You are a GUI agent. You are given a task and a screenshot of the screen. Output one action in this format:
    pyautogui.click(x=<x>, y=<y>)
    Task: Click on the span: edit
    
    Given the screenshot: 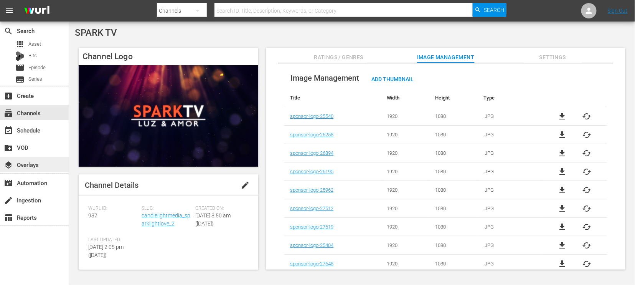 What is the action you would take?
    pyautogui.click(x=245, y=185)
    